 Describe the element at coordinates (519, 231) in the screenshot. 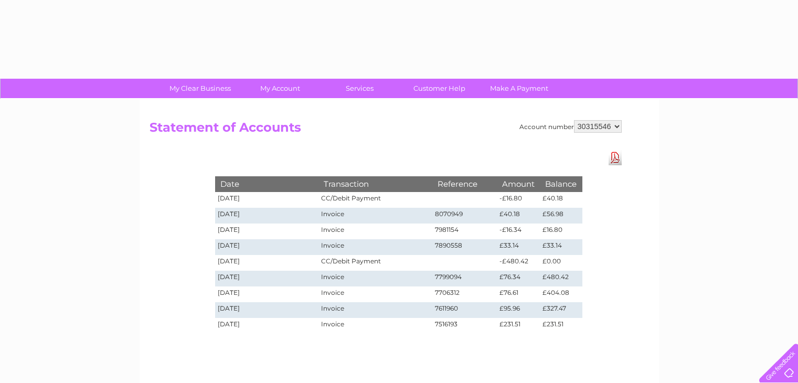

I see `td: -£16.34` at that location.